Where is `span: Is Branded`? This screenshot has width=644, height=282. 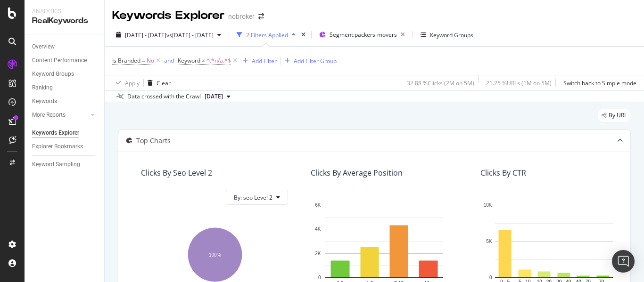
span: Is Branded is located at coordinates (126, 60).